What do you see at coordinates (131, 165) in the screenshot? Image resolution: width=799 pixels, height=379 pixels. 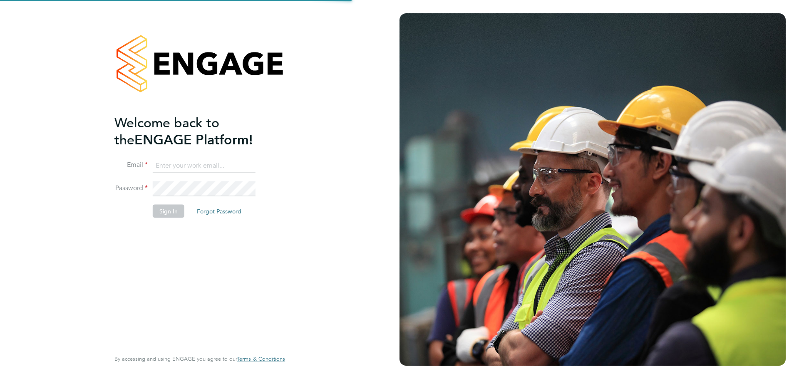 I see `label: Email` at bounding box center [131, 165].